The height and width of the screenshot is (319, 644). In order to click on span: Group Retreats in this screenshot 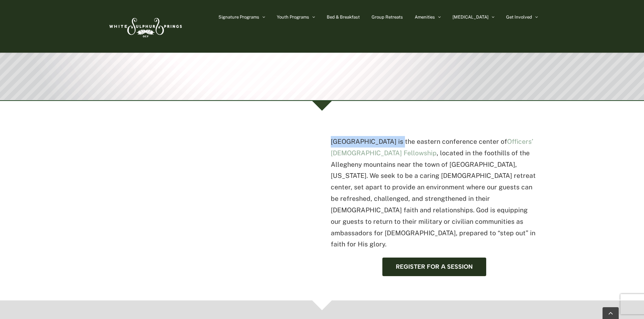, I will do `click(387, 17)`.